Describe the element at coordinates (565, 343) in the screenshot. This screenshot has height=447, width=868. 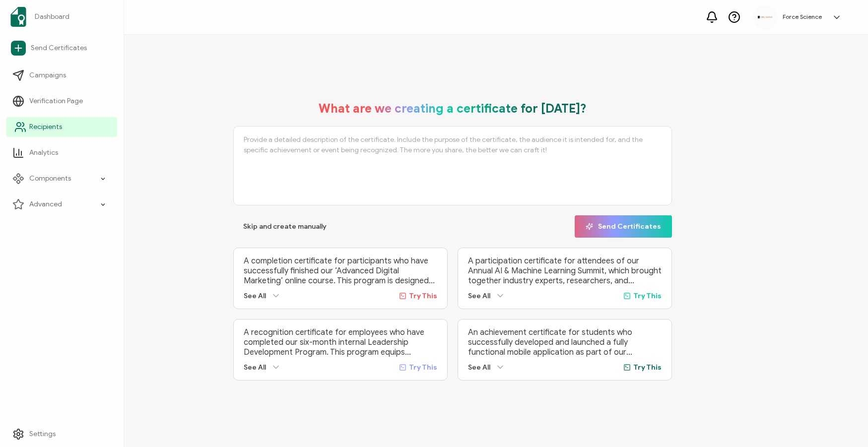
I see `p: An achievement certificate for students who successfully developed and launched a fully functiona...` at that location.